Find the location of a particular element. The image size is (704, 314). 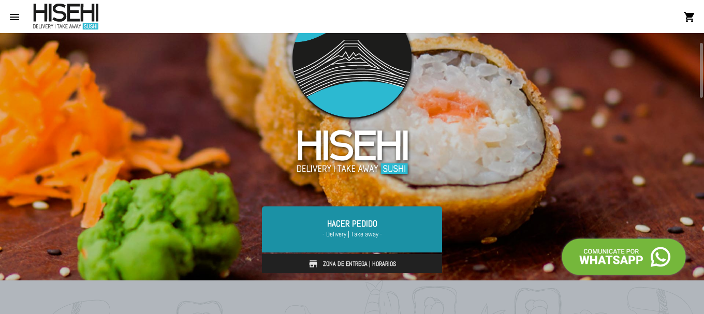

a: Zona de Entrega | Horarios is located at coordinates (352, 264).